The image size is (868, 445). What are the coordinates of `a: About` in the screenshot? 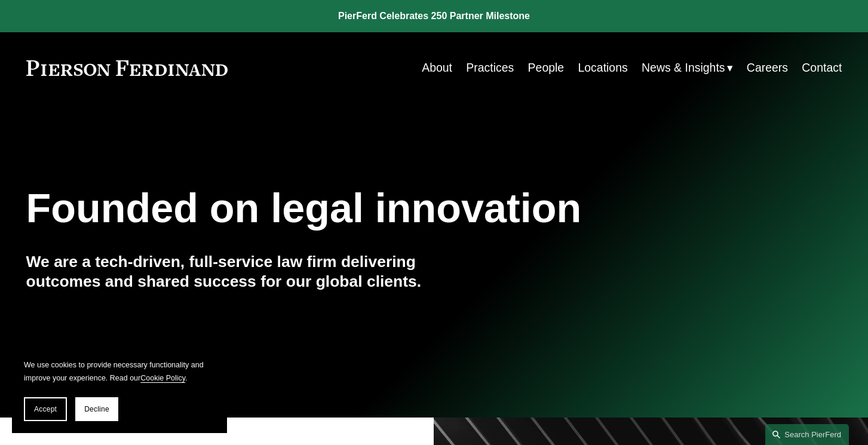 It's located at (437, 68).